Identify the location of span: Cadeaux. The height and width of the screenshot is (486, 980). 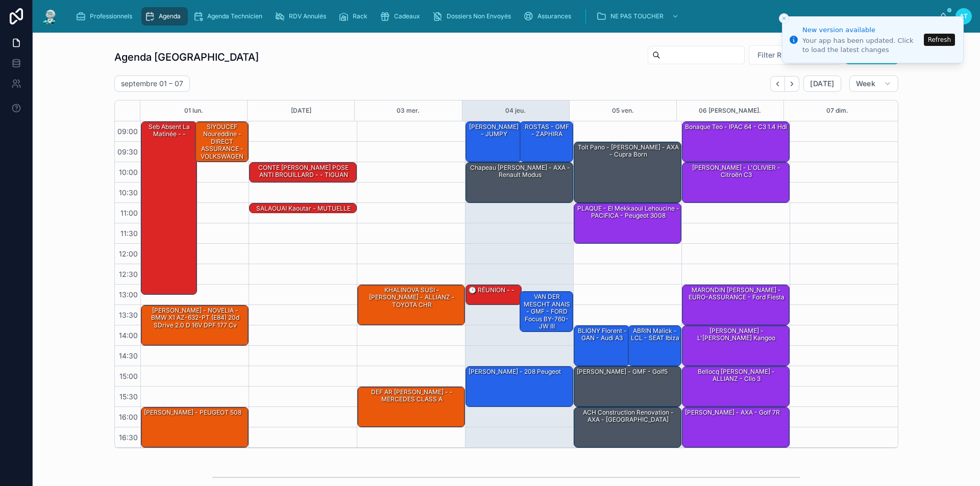
(406, 17).